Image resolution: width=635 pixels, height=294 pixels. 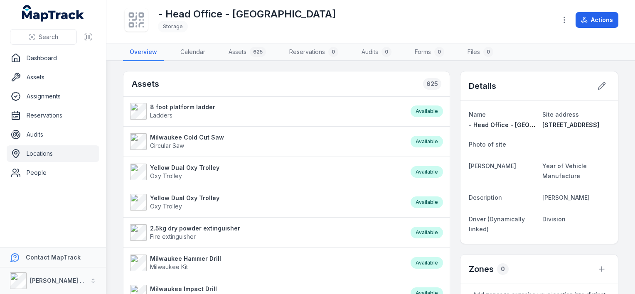 I want to click on a: Reservations0, so click(x=314, y=52).